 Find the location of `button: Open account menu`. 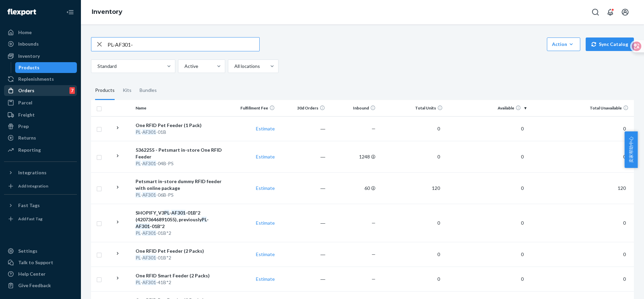

button: Open account menu is located at coordinates (625, 12).